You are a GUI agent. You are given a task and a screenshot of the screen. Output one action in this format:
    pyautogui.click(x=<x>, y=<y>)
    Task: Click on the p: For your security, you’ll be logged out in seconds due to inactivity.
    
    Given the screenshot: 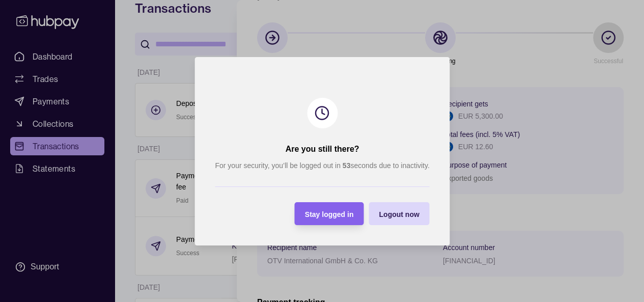 What is the action you would take?
    pyautogui.click(x=322, y=166)
    